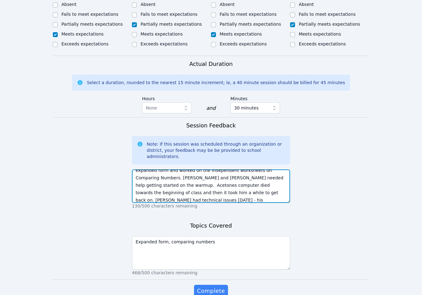 Image resolution: width=422 pixels, height=295 pixels. Describe the element at coordinates (167, 108) in the screenshot. I see `button: None` at that location.